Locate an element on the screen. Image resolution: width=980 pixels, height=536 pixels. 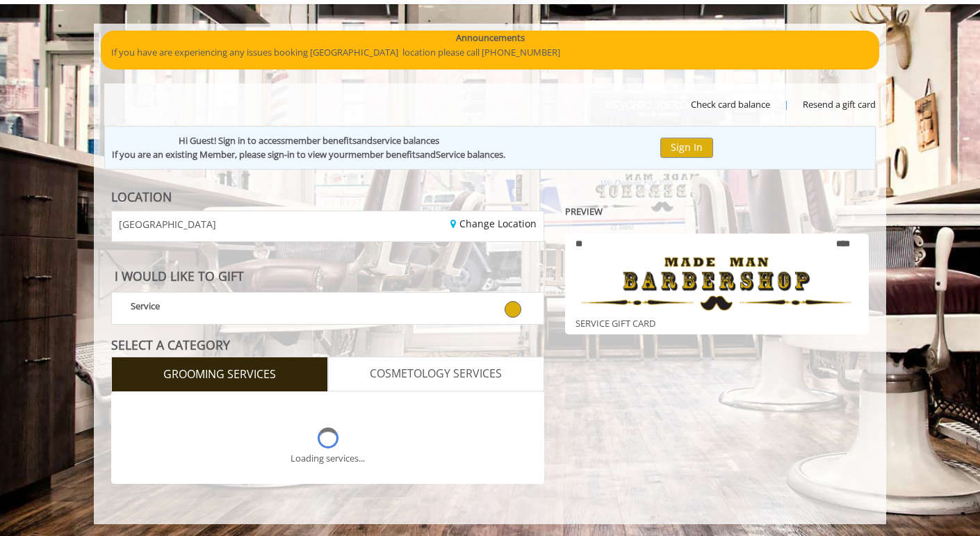
span: GROOMING SERVICES is located at coordinates (219, 375).